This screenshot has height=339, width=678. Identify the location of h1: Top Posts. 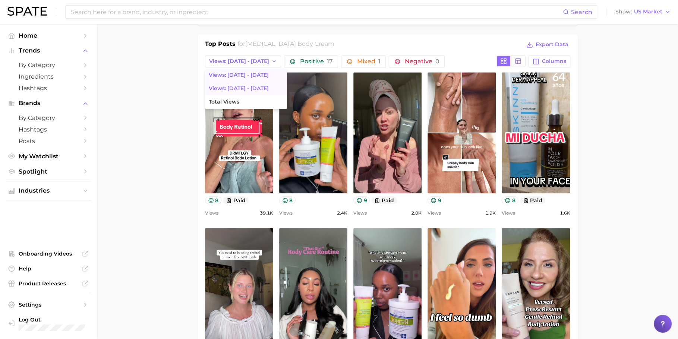
(220, 45).